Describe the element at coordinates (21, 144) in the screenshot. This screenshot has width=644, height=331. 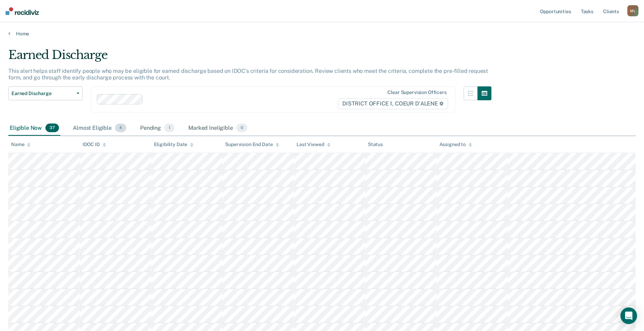
I see `div: Name` at that location.